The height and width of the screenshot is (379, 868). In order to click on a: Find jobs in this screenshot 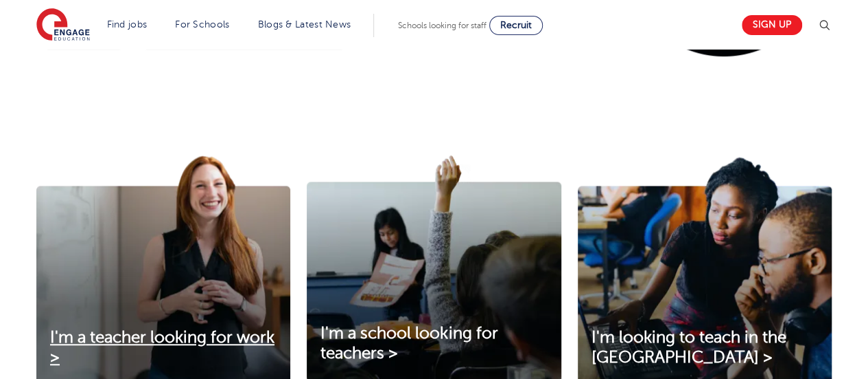, I will do `click(127, 24)`.